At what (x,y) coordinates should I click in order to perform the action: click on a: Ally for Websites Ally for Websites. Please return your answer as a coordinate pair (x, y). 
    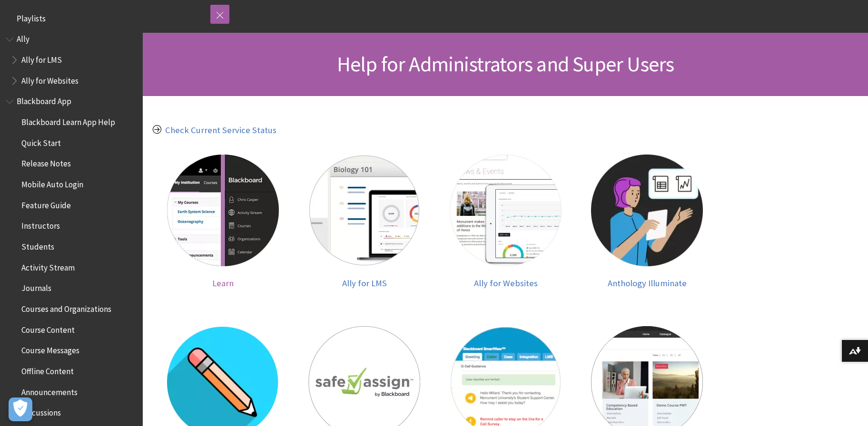
    Looking at the image, I should click on (505, 221).